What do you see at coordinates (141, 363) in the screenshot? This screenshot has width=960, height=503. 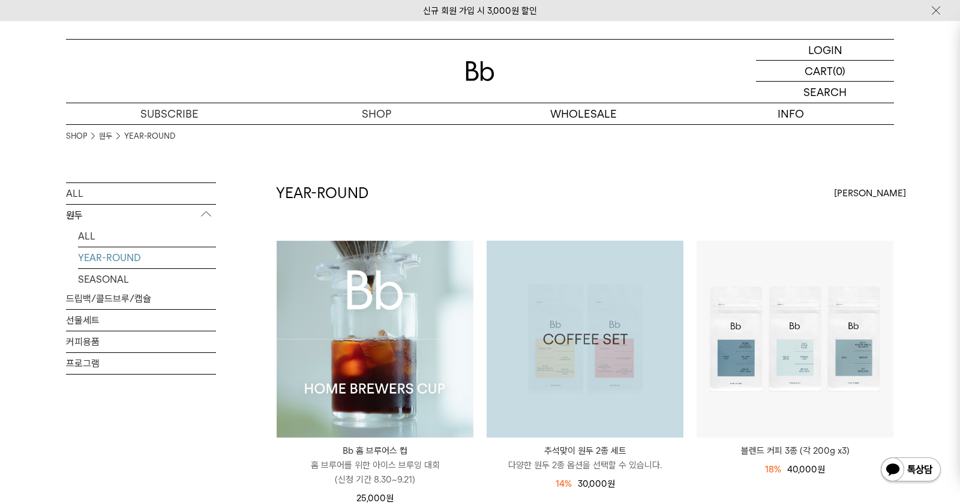 I see `a: 프로그램` at bounding box center [141, 363].